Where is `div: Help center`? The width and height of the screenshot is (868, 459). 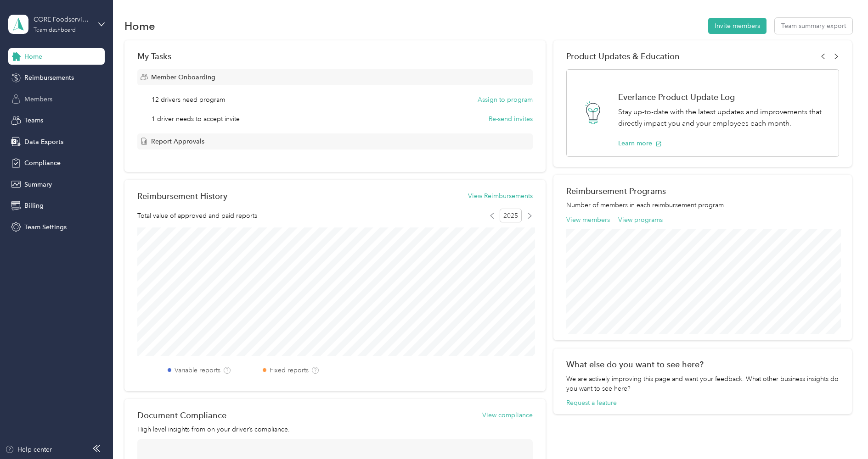
div: Help center is located at coordinates (29, 450).